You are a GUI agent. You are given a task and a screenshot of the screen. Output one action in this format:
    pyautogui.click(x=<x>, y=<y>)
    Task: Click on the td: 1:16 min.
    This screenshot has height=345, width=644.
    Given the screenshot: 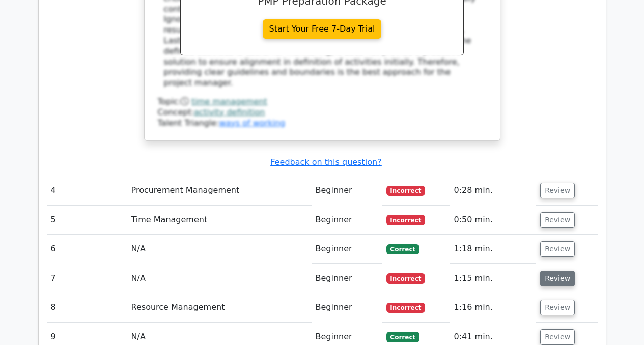 What is the action you would take?
    pyautogui.click(x=493, y=308)
    